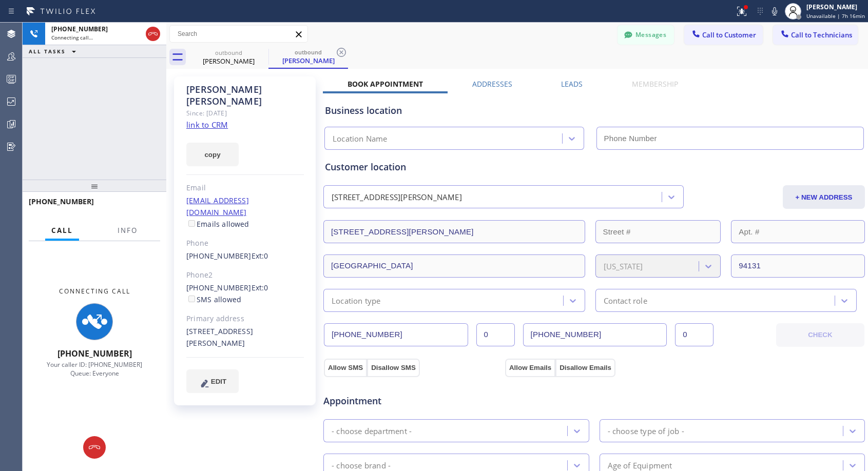 The width and height of the screenshot is (868, 471). I want to click on input: Ext., so click(495, 334).